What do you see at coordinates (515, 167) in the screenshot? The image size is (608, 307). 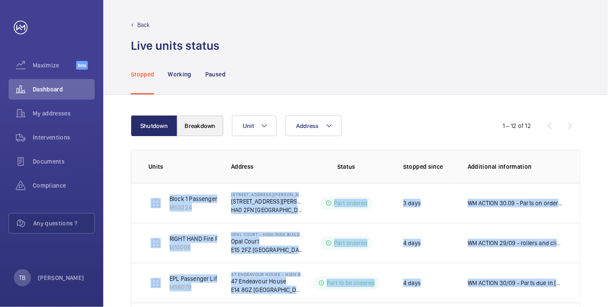 I see `p: Additional information` at bounding box center [515, 167].